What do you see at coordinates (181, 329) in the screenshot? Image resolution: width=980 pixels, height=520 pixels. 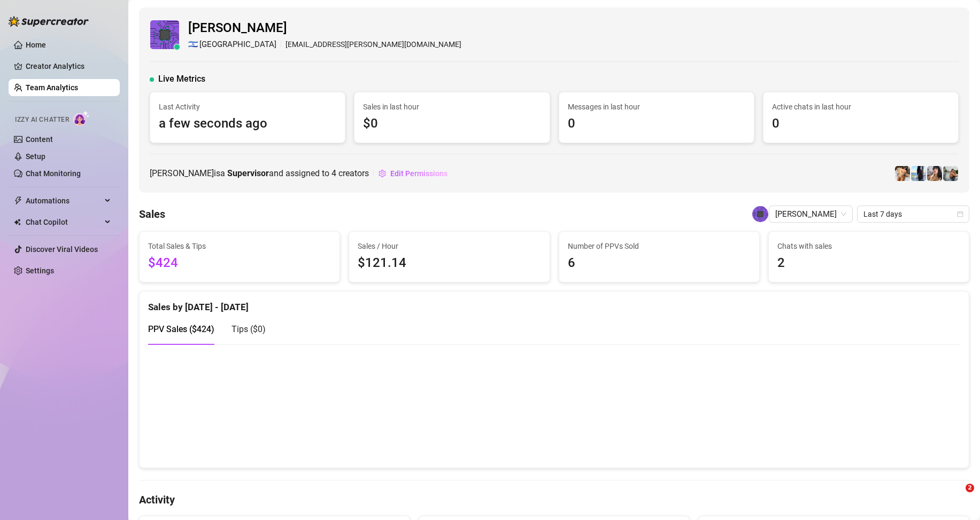 I see `span: PPV Sales ( $424 )` at bounding box center [181, 329].